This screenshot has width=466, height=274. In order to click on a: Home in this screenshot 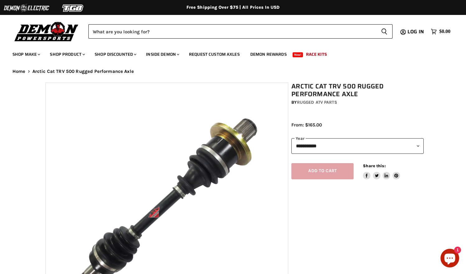, I will do `click(19, 71)`.